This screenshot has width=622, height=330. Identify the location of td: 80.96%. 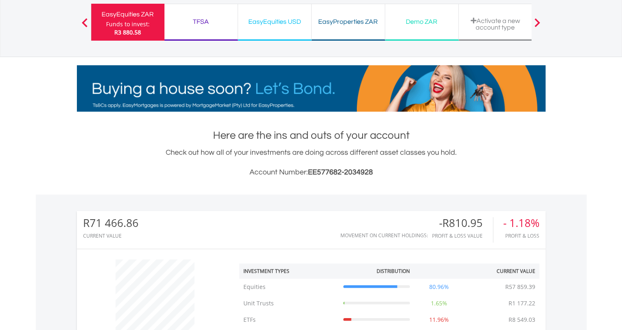
(439, 287).